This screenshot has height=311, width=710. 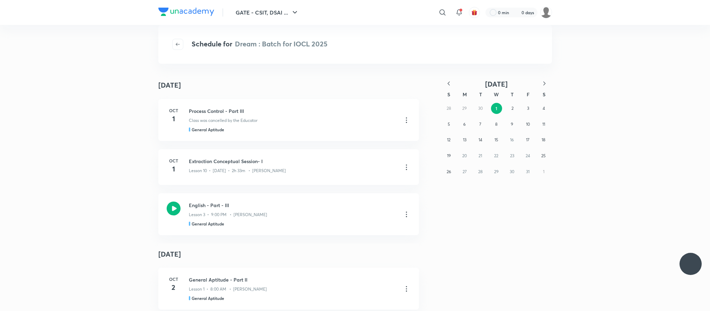 I want to click on button: October 13, 2025, so click(x=465, y=140).